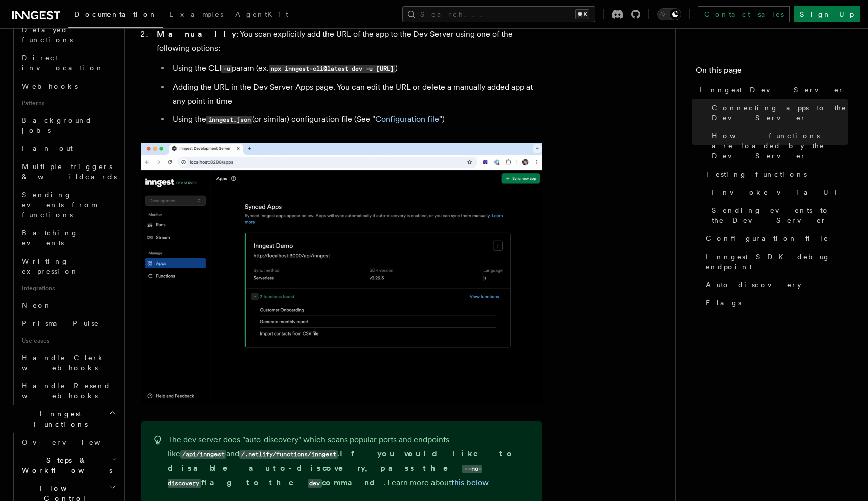 The height and width of the screenshot is (501, 868). Describe the element at coordinates (68, 103) in the screenshot. I see `span: Patterns` at that location.